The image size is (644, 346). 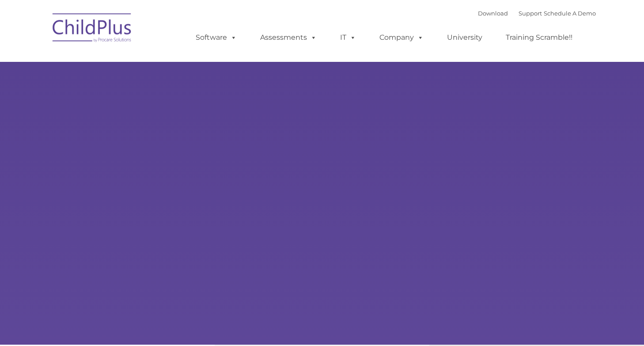 What do you see at coordinates (288, 38) in the screenshot?
I see `a: Assessments` at bounding box center [288, 38].